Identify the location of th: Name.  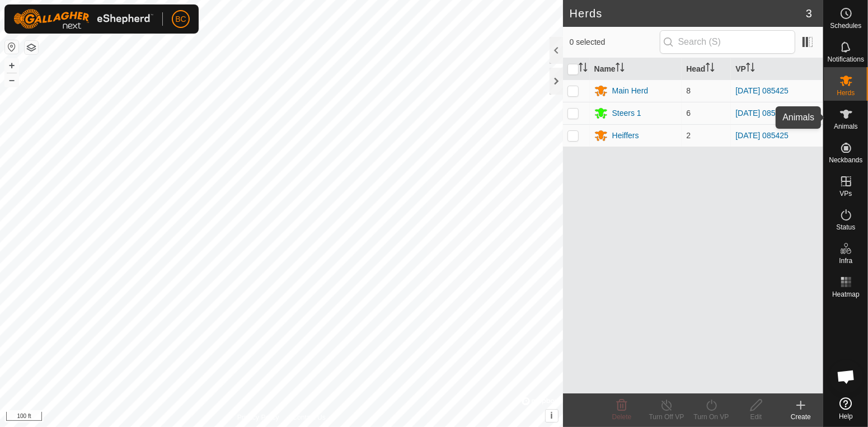
(636, 69).